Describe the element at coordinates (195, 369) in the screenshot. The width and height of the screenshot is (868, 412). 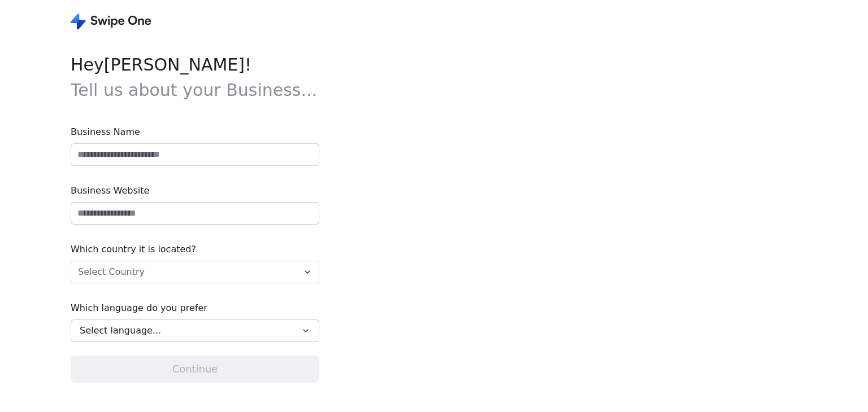
I see `button: Continue` at that location.